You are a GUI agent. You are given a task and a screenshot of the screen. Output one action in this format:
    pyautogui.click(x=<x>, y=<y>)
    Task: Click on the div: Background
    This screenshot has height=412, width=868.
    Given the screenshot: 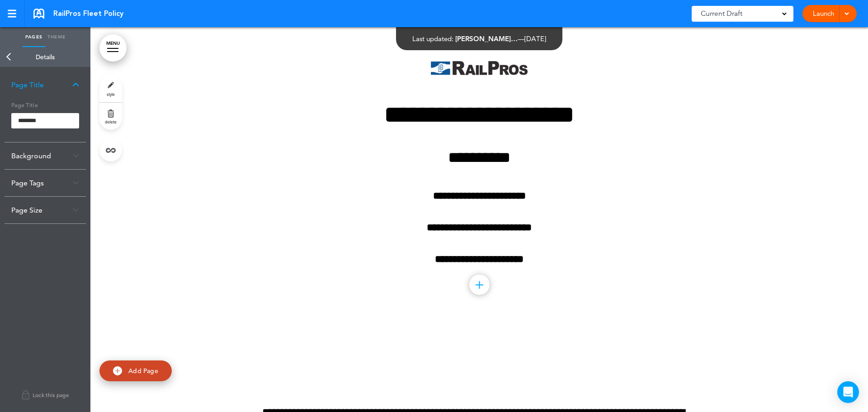 What is the action you would take?
    pyautogui.click(x=45, y=156)
    